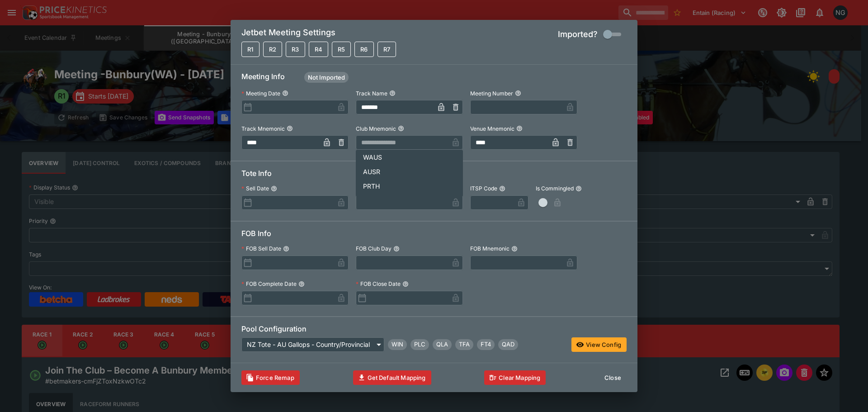  I want to click on button: FOB Complete Date, so click(301, 284).